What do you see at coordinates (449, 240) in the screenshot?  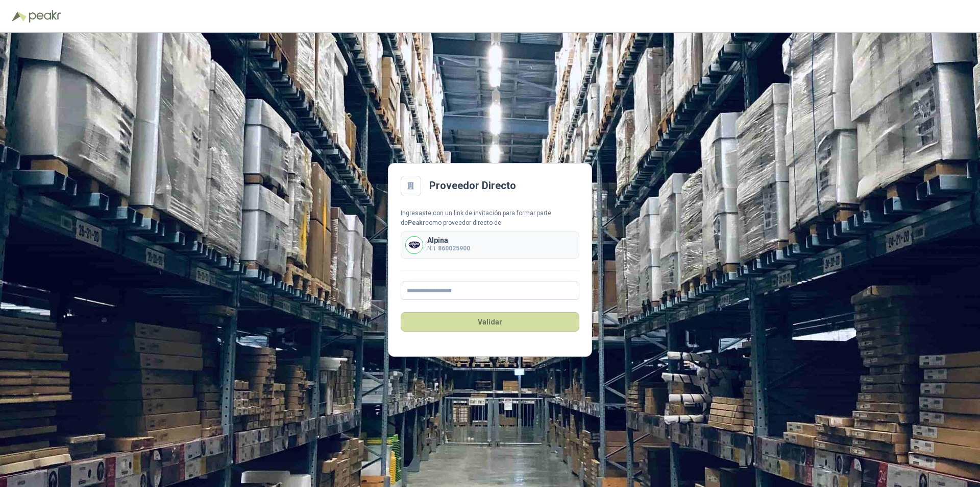 I see `p: Alpina` at bounding box center [449, 240].